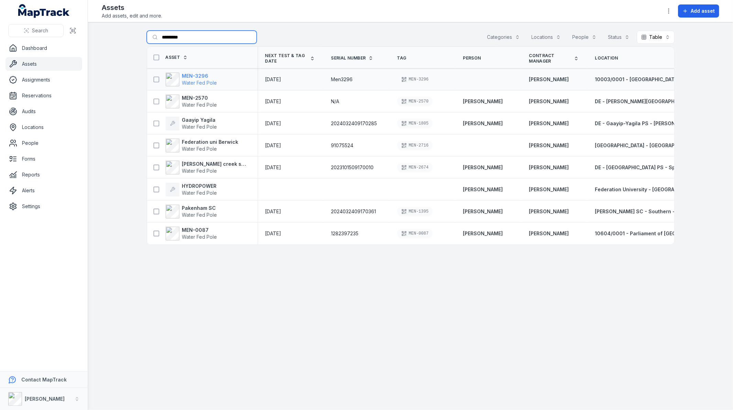  Describe the element at coordinates (273, 167) in the screenshot. I see `time: 9/7/2025, 12:00:00 AM` at that location.